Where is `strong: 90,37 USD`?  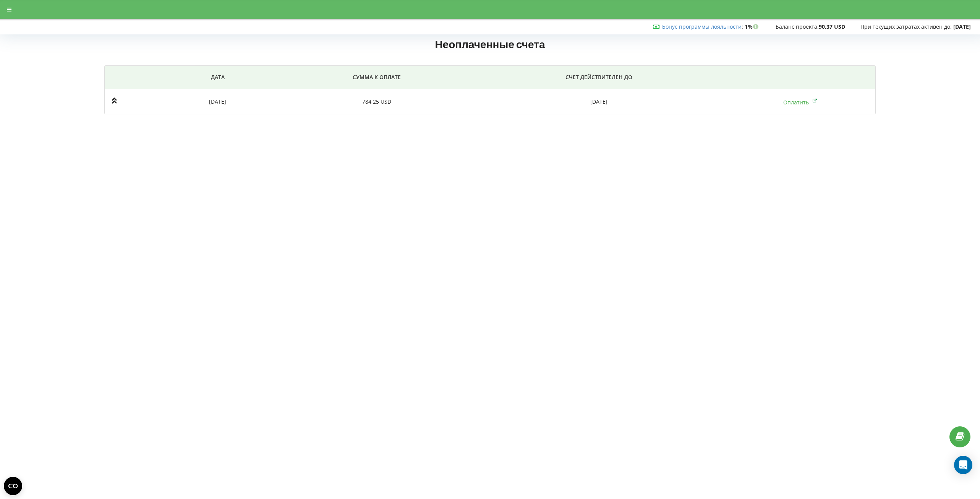 strong: 90,37 USD is located at coordinates (831, 26).